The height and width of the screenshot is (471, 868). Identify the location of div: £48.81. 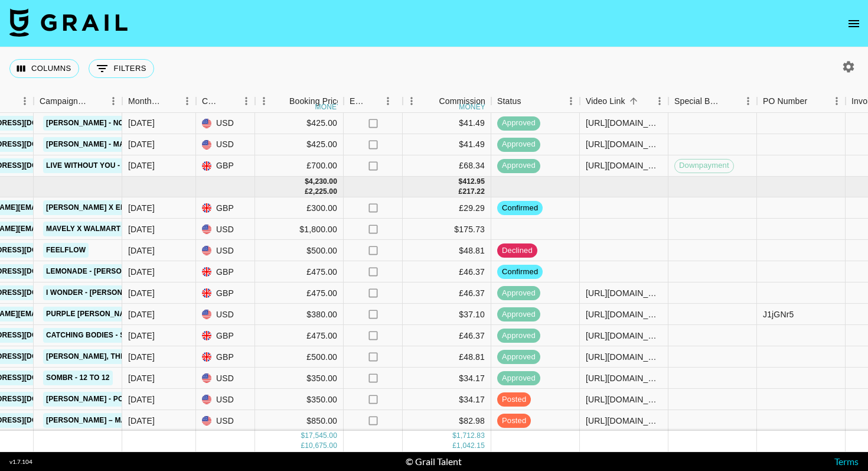
(447, 357).